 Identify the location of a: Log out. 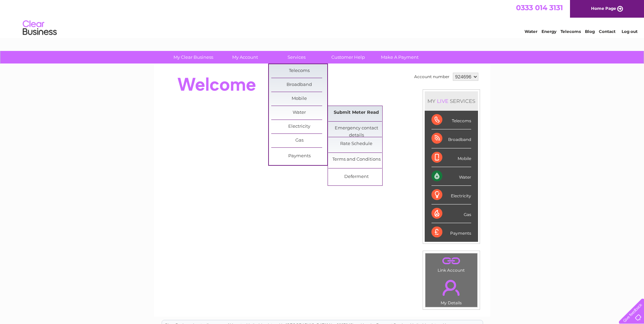
(629, 31).